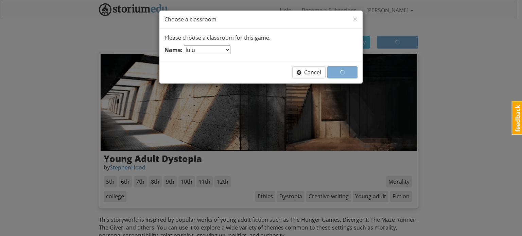  I want to click on p: Please choose a classroom for this game., so click(261, 38).